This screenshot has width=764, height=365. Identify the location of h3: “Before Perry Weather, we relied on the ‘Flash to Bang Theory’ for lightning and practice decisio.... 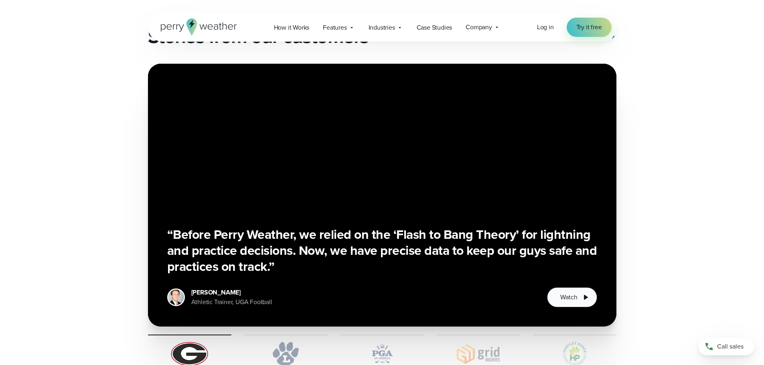
(382, 251).